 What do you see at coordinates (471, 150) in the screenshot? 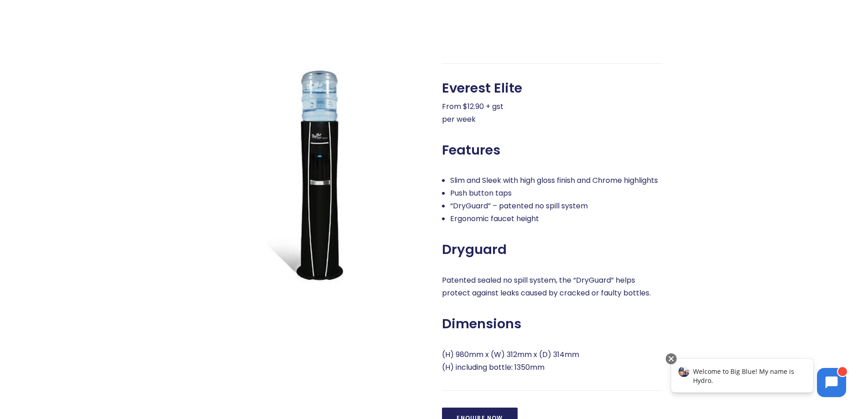
I see `span: Features` at bounding box center [471, 150].